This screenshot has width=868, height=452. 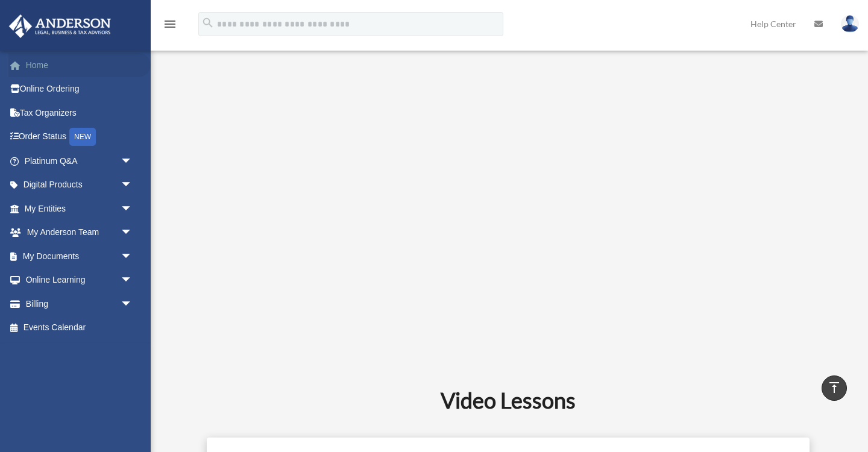 What do you see at coordinates (80, 256) in the screenshot?
I see `a: My Documentsarrow_drop_down` at bounding box center [80, 256].